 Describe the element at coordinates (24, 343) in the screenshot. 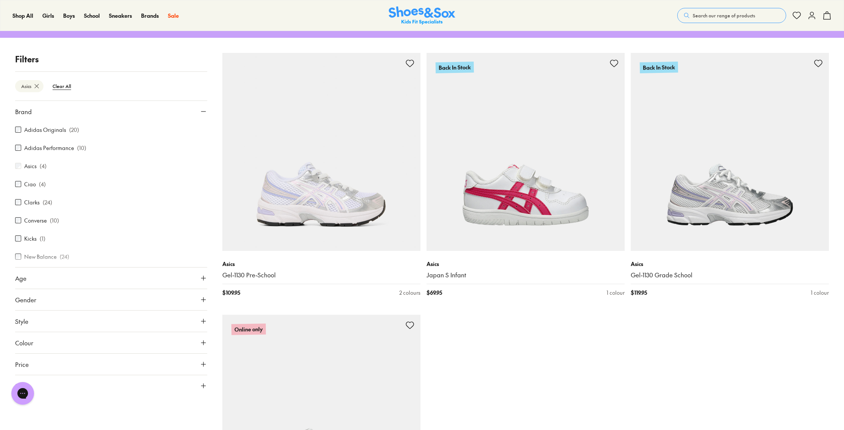

I see `span: Colour` at that location.